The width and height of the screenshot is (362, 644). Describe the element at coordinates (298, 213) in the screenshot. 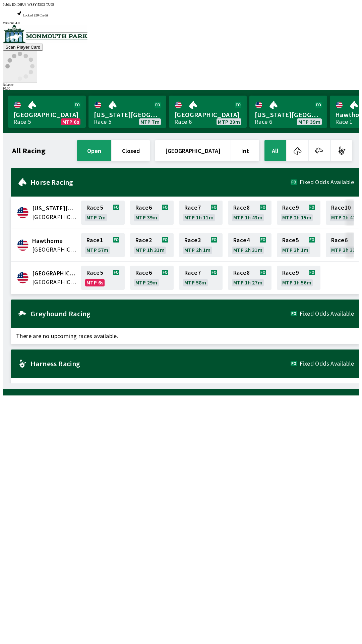

I see `a: Race9MTP 2h 15m` at that location.